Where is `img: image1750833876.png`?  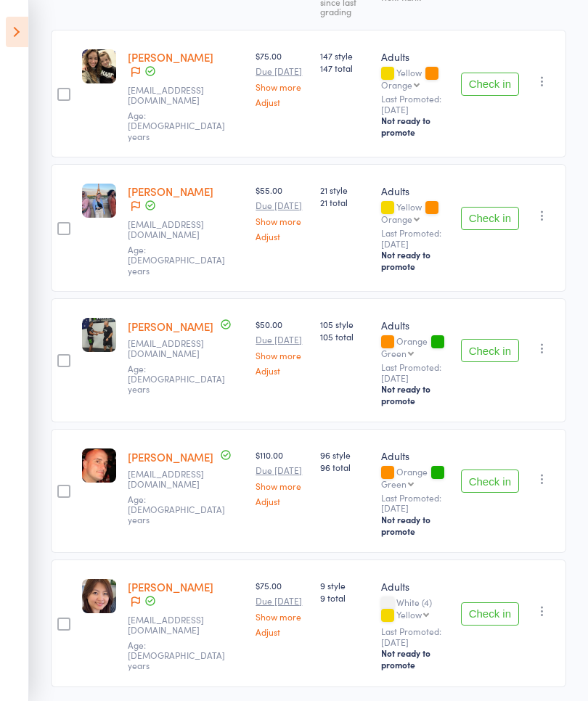 img: image1750833876.png is located at coordinates (99, 66).